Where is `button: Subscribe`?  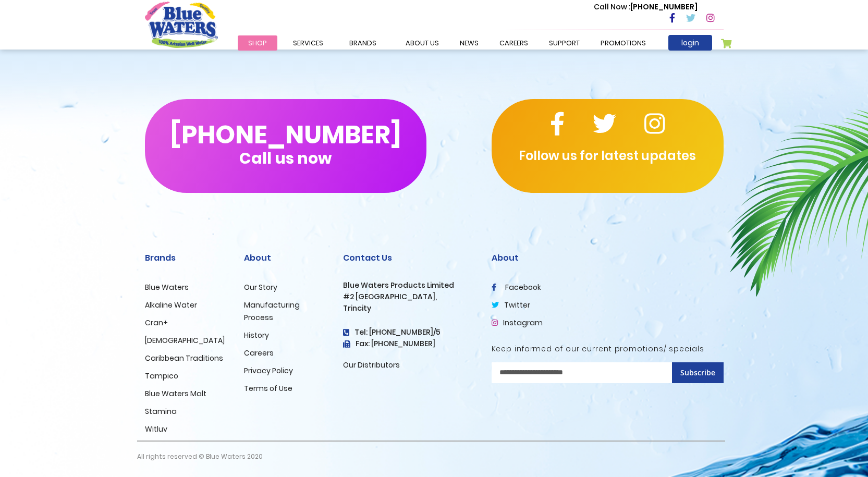
button: Subscribe is located at coordinates (697, 372).